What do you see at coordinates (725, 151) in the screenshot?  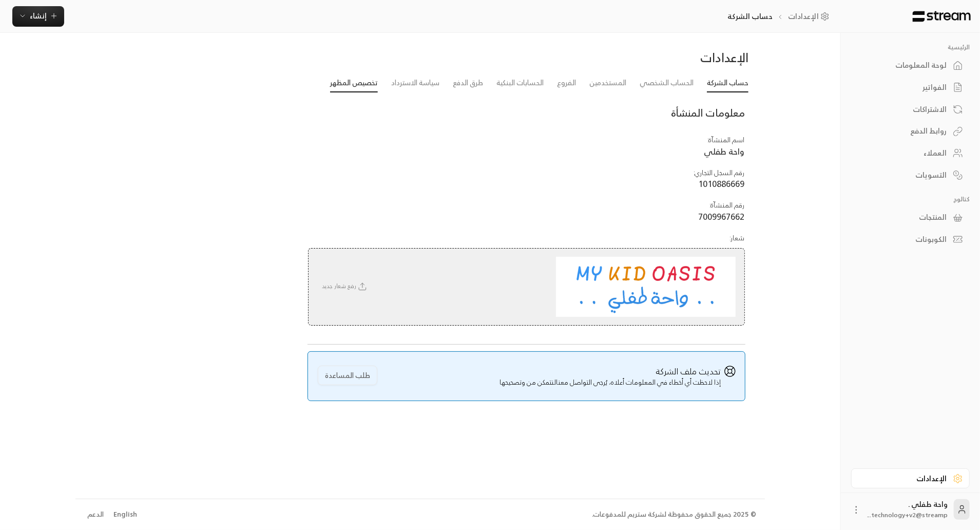 I see `span: واحة طفلي` at bounding box center [725, 151].